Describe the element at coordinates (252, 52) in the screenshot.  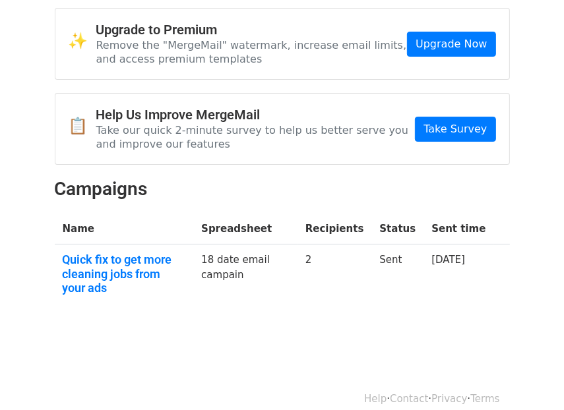
I see `p: Remove the "MergeMail" watermark, increase email limits, and access premium templates` at that location.